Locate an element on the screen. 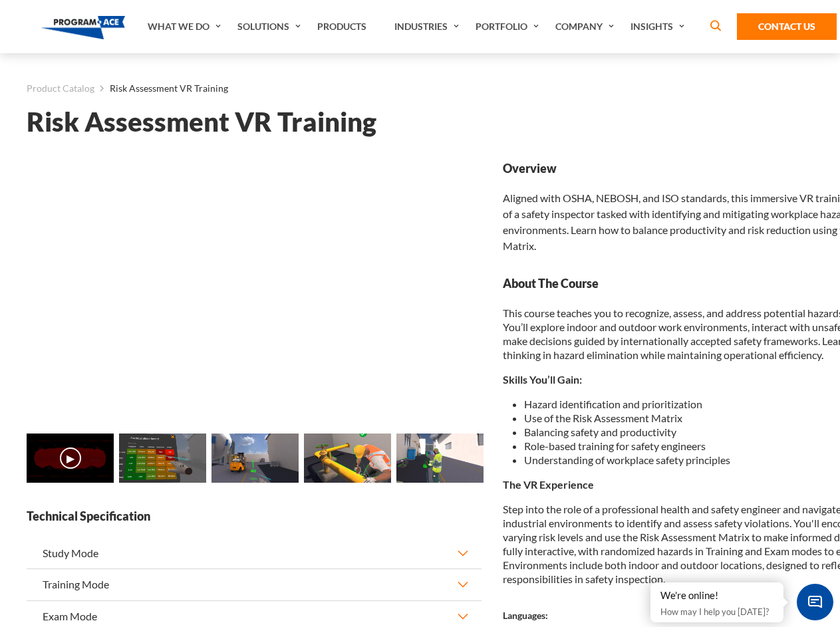 Image resolution: width=840 pixels, height=627 pixels. img: Risk Assessment VR Training - Video 0 is located at coordinates (70, 458).